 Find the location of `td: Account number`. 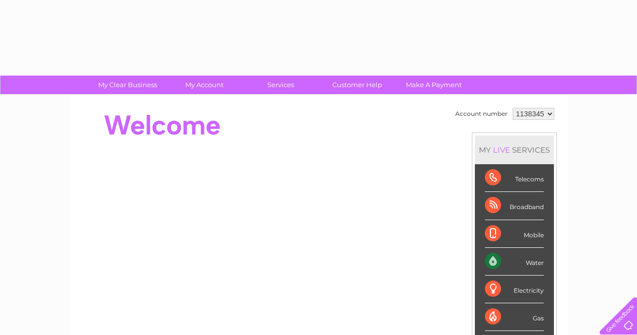

td: Account number is located at coordinates (481, 114).